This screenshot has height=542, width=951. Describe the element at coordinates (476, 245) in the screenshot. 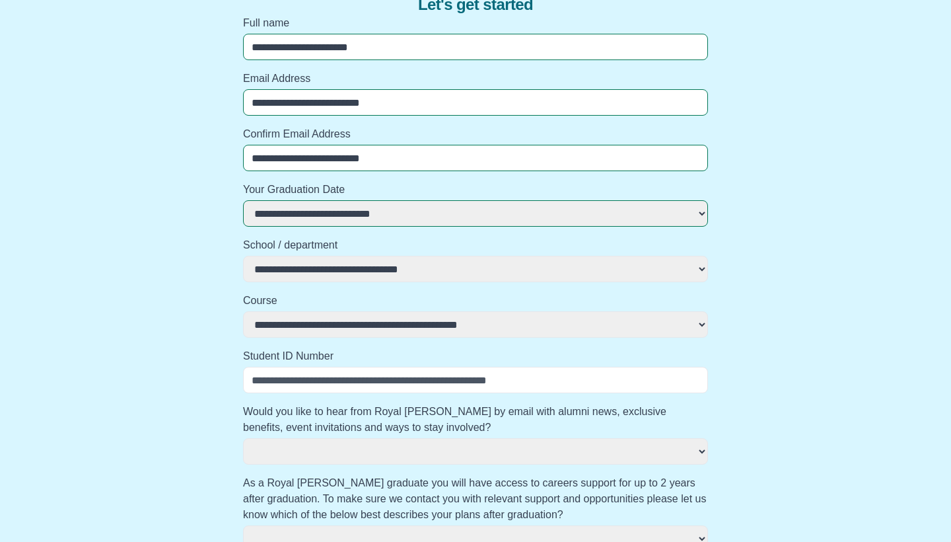

I see `label: School / department` at that location.